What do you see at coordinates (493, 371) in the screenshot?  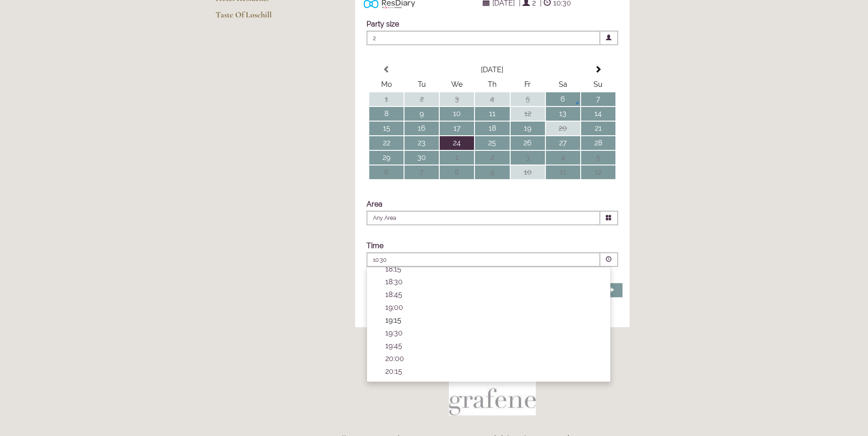 I see `p: 20:15` at bounding box center [493, 371].